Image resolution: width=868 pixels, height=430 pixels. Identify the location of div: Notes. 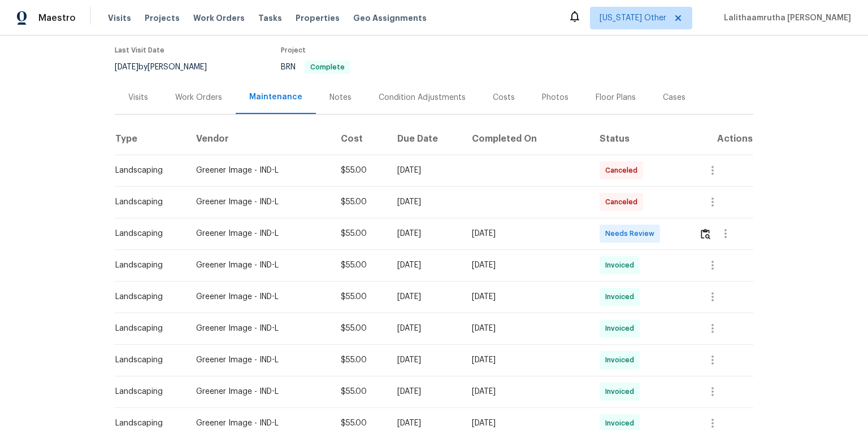
(340, 97).